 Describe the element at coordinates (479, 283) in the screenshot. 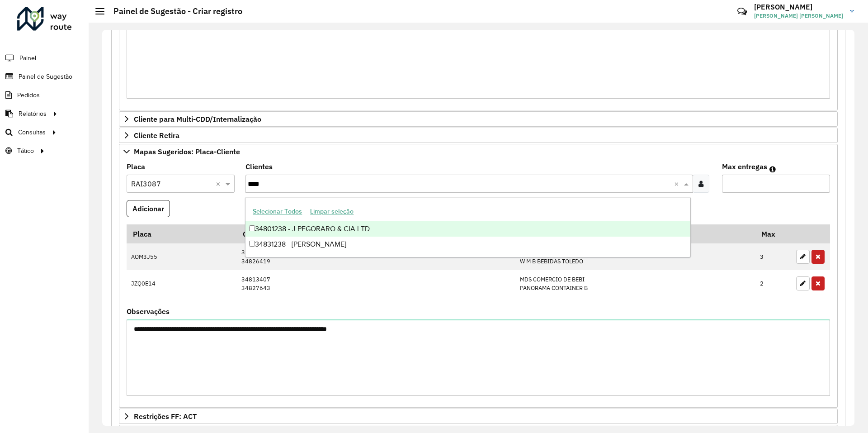

I see `div: Mapas Sugeridos: Placa-Cliente` at that location.